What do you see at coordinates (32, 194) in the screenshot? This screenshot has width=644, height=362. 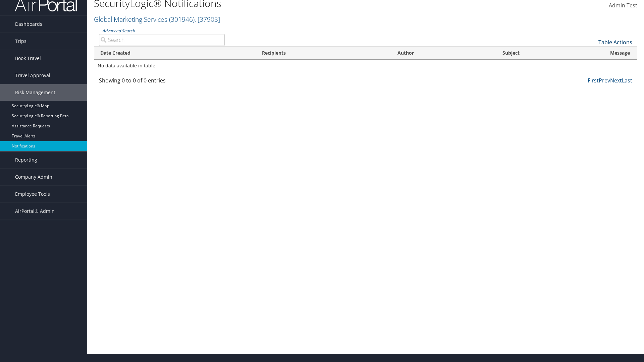 I see `span: Employee Tools` at bounding box center [32, 194].